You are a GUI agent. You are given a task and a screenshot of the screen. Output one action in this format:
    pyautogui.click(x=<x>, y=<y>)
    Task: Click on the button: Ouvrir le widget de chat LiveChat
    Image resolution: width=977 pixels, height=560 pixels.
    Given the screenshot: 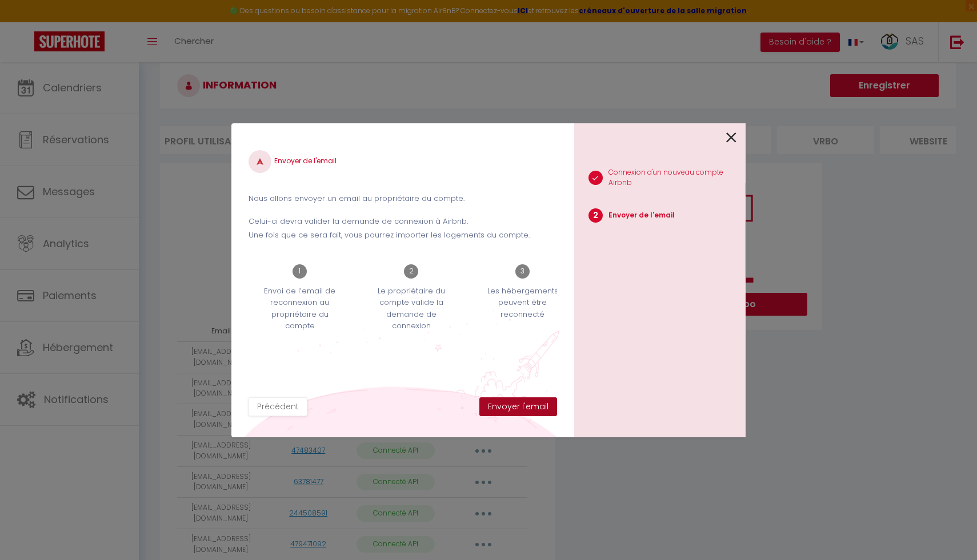 What is the action you would take?
    pyautogui.click(x=26, y=22)
    